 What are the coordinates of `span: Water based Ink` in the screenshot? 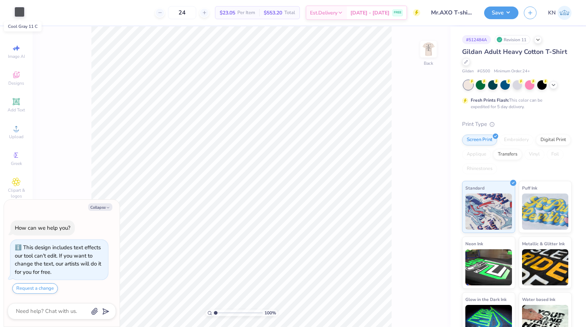 It's located at (539, 299).